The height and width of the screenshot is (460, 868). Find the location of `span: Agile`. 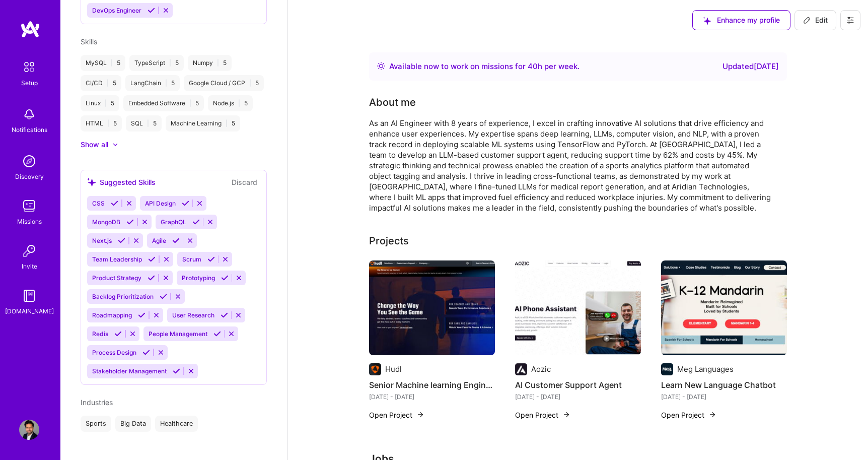

span: Agile is located at coordinates (159, 240).